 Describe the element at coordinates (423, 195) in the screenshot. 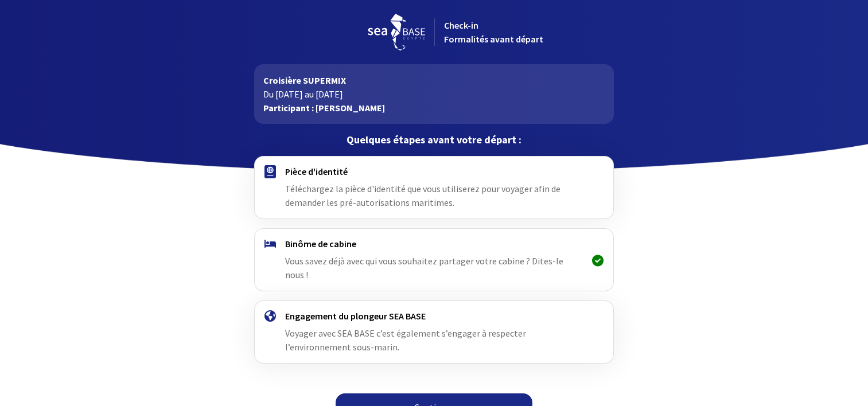

I see `span: Téléchargez la pièce d'identité que vous utiliserez pour voyager afin de demander les pré-autoris...` at that location.